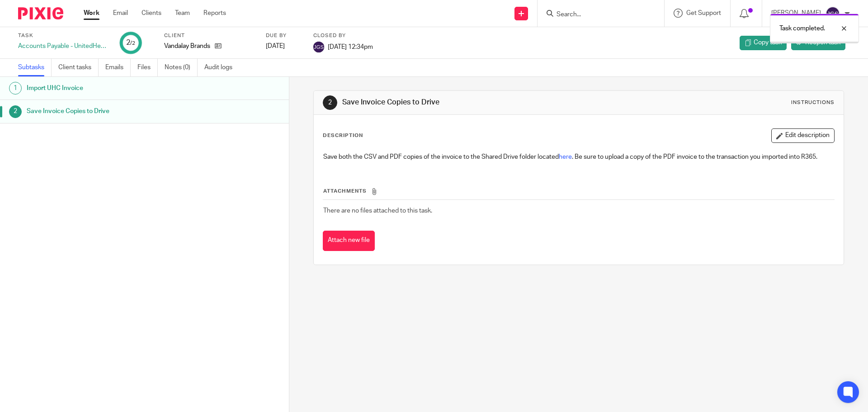 This screenshot has width=868, height=412. I want to click on label: Due by, so click(284, 36).